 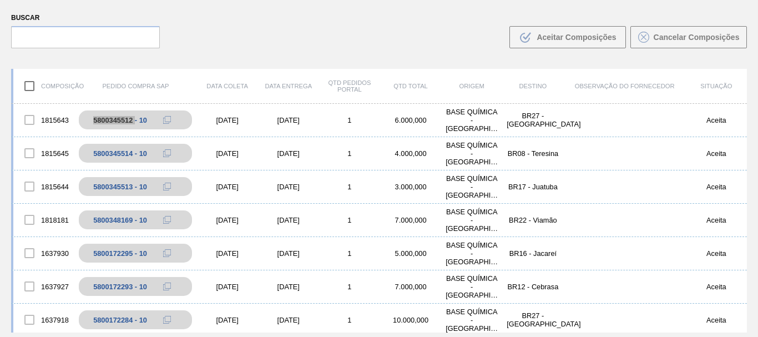 What do you see at coordinates (533, 253) in the screenshot?
I see `div: BR16 - Jacareí` at bounding box center [533, 253].